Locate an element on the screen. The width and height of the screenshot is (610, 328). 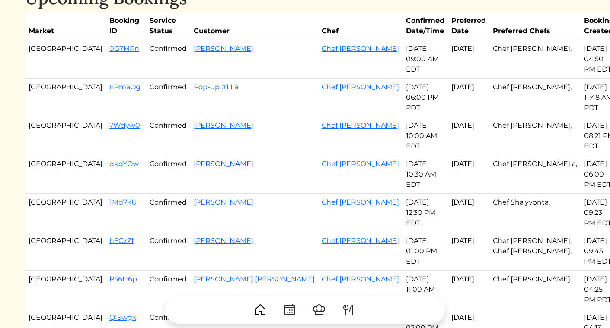
a: P56H6p is located at coordinates (123, 279).